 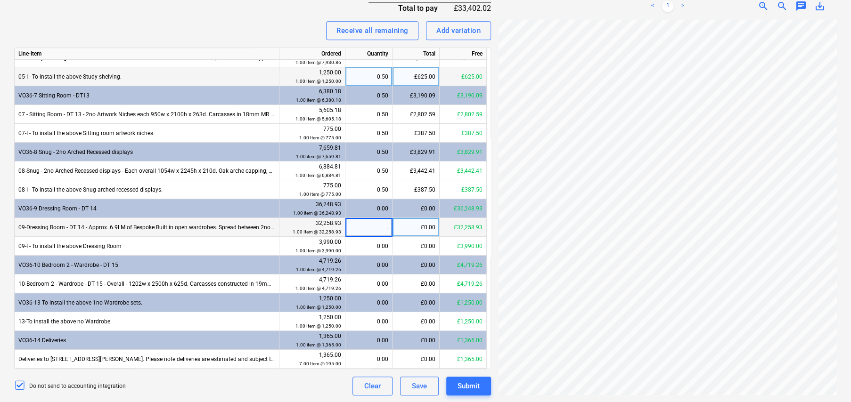 I want to click on div: Line-item, so click(x=147, y=54).